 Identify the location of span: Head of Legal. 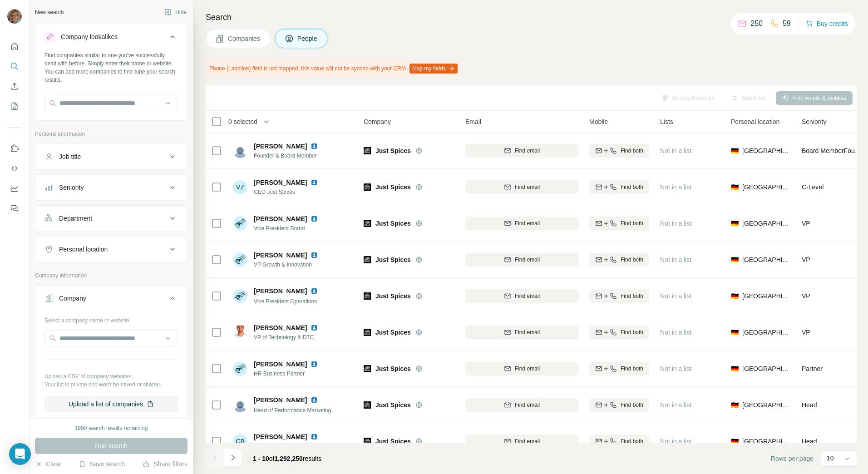
(291, 447).